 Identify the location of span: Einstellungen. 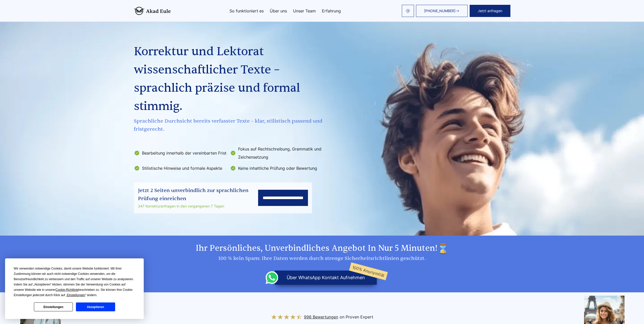
(76, 295).